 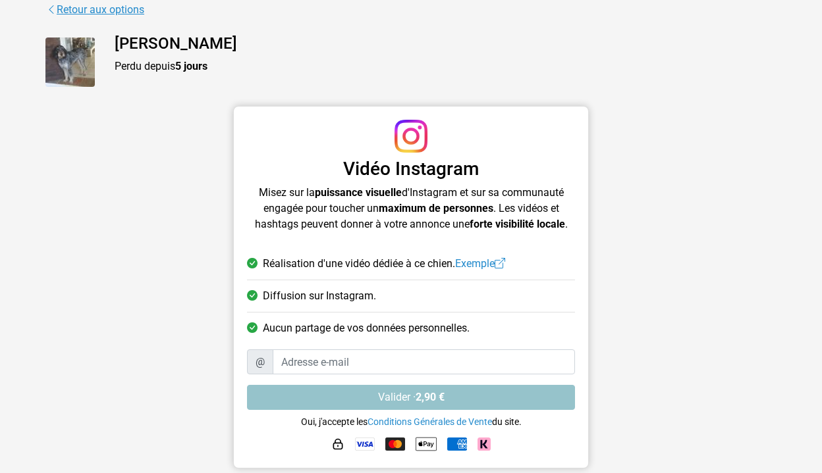 What do you see at coordinates (366, 329) in the screenshot?
I see `span: Aucun partage de vos données personnelles.` at bounding box center [366, 329].